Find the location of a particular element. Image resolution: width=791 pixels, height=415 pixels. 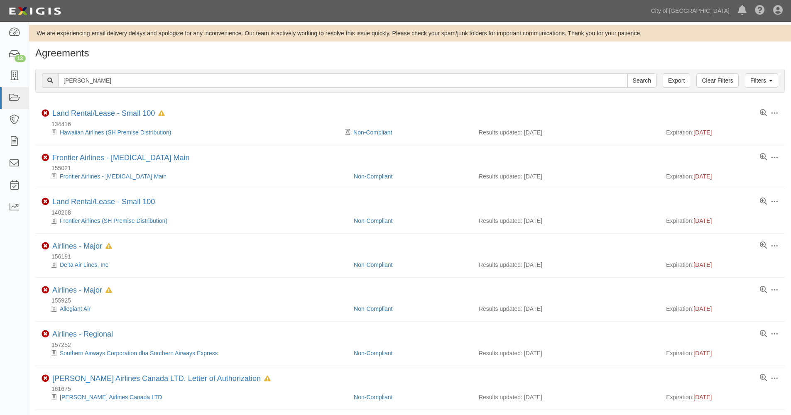

div: 13 is located at coordinates (20, 59).